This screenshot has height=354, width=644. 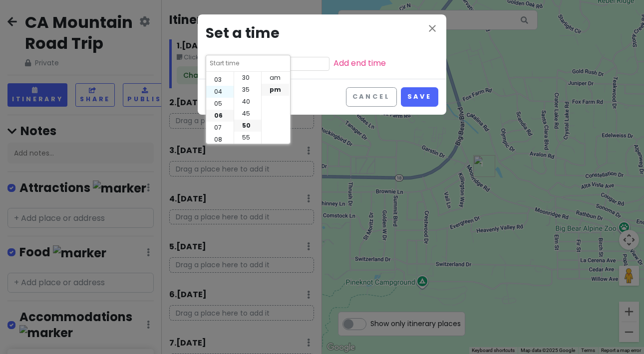 I want to click on li: 03, so click(x=220, y=80).